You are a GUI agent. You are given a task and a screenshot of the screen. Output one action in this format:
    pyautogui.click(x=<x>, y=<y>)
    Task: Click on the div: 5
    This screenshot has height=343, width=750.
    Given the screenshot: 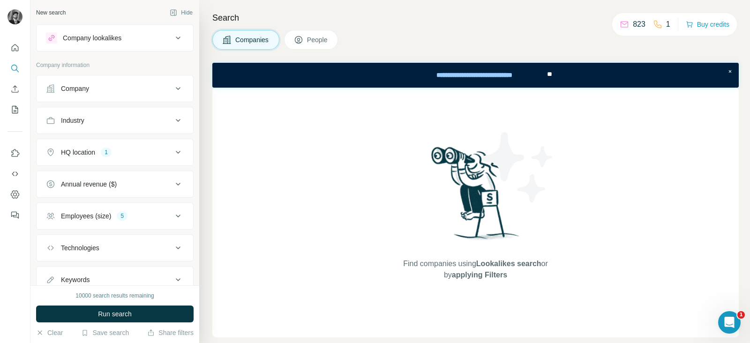 What is the action you would take?
    pyautogui.click(x=122, y=216)
    